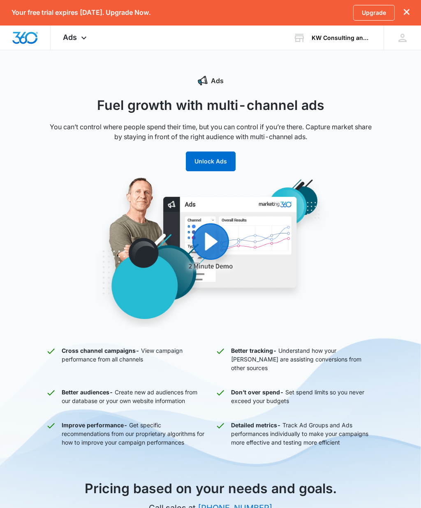  Describe the element at coordinates (211, 161) in the screenshot. I see `button: Unlock Ads` at that location.